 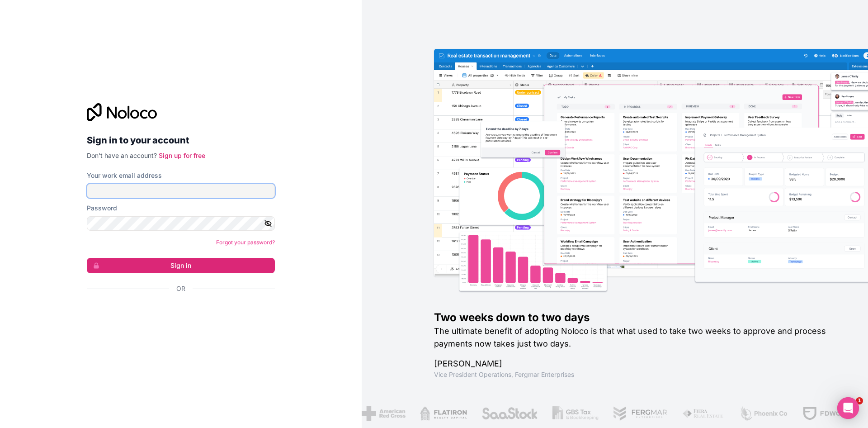 I want to click on span: Don't have an account?, so click(x=121, y=155).